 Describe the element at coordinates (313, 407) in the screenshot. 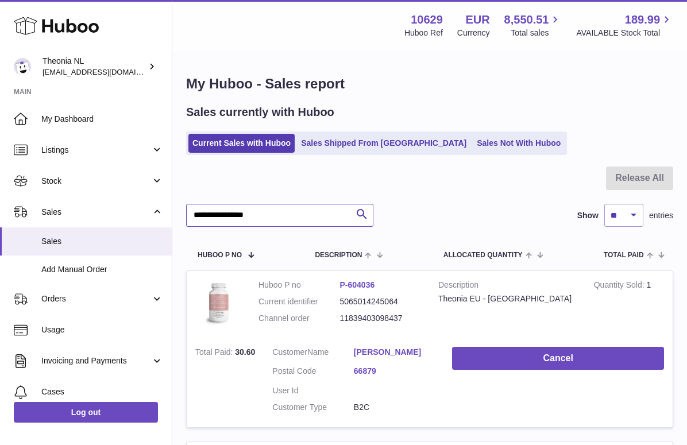

I see `dt: Customer Type` at that location.